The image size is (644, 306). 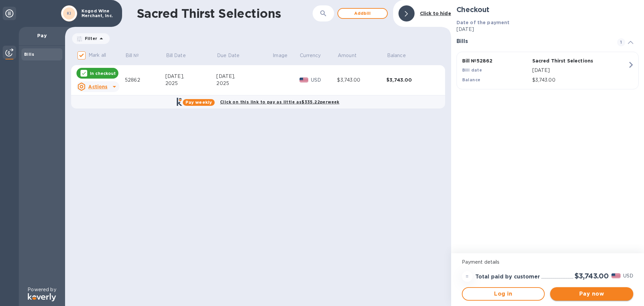 I want to click on p: Kogod Wine Merchant, Inc., so click(x=98, y=14).